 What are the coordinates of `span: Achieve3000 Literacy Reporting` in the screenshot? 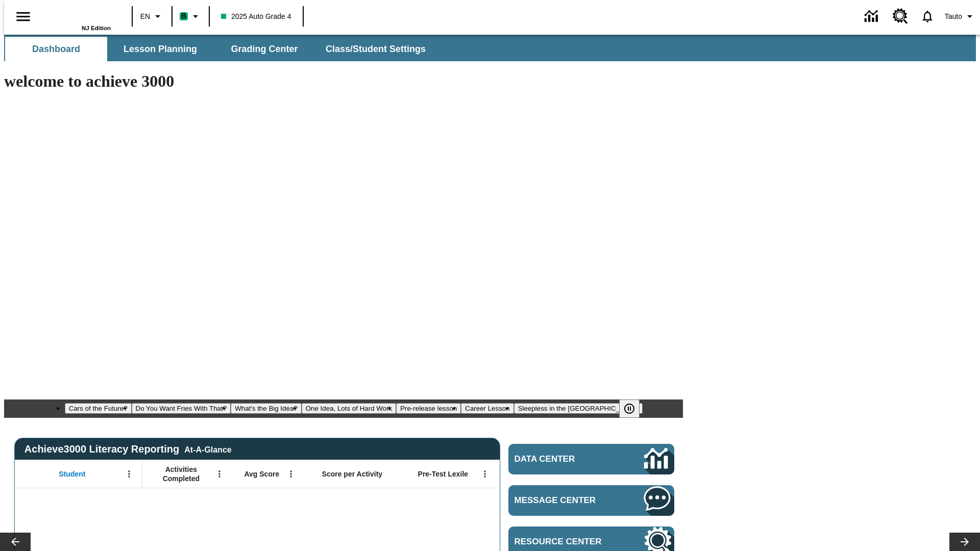 It's located at (128, 449).